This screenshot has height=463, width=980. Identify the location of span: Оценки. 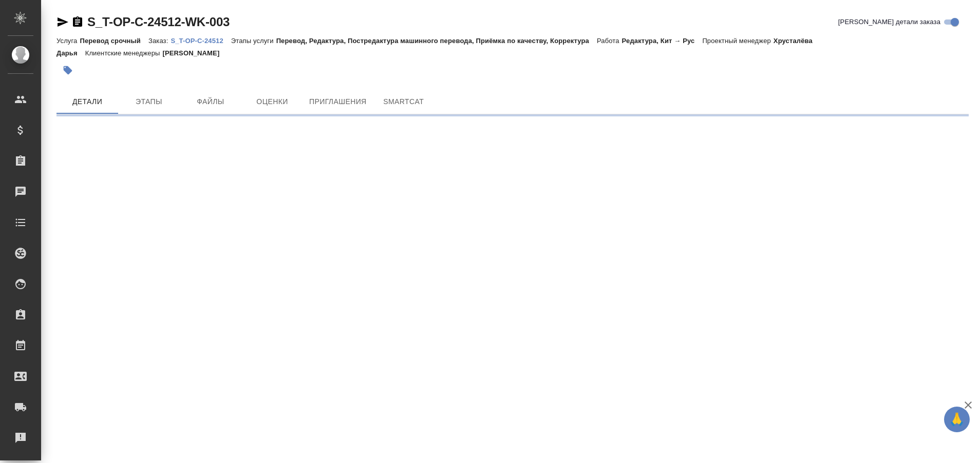
(272, 101).